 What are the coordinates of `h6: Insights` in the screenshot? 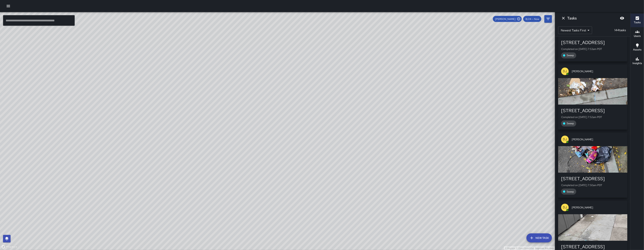 It's located at (637, 63).